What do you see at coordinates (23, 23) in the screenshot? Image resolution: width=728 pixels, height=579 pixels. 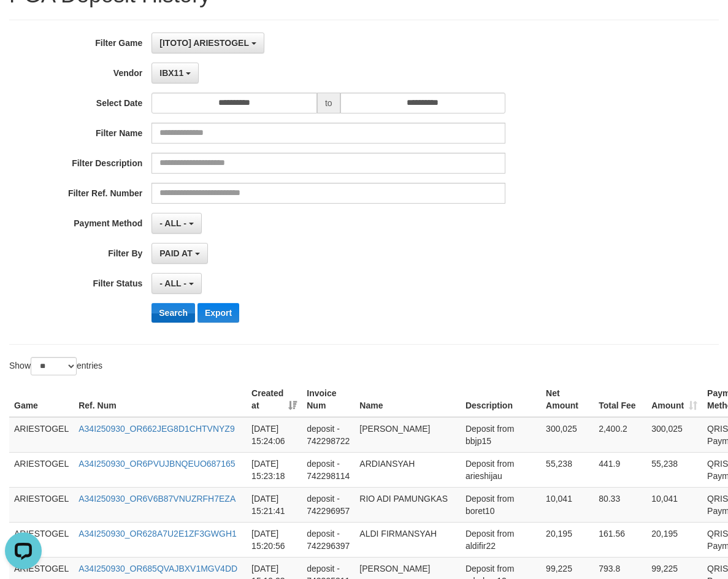 I see `button: Open LiveChat chat widget` at bounding box center [23, 23].